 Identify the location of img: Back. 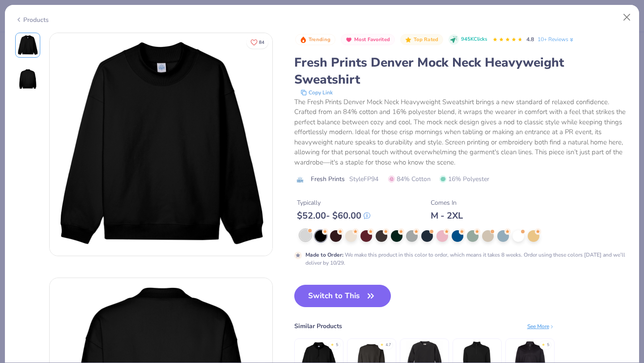
(28, 79).